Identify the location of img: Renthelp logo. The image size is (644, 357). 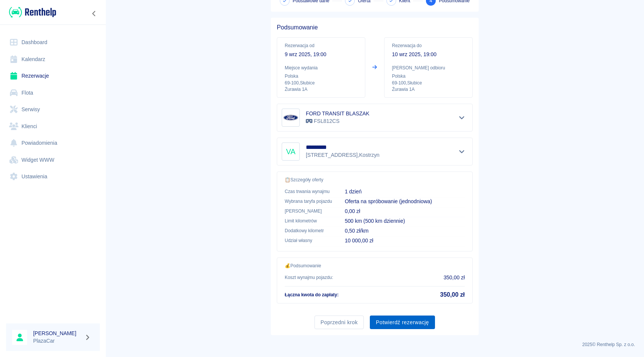
(32, 12).